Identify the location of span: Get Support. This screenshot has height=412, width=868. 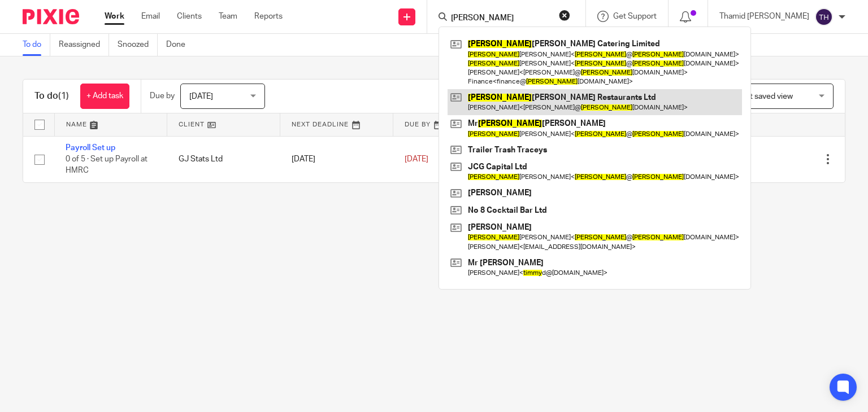
(635, 16).